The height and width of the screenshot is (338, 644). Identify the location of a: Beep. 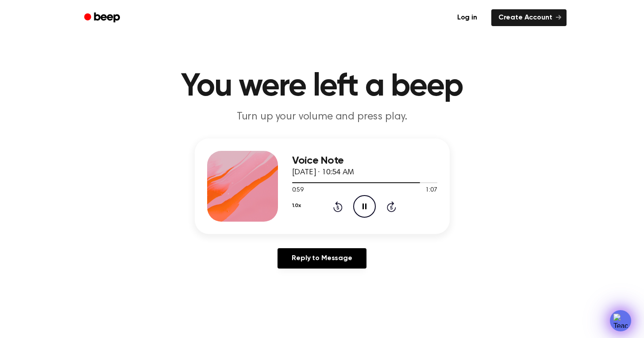
(102, 17).